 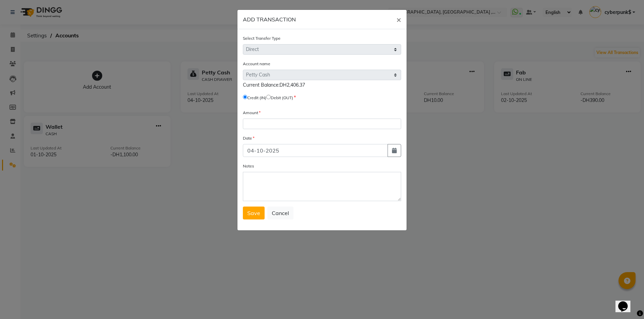 What do you see at coordinates (399, 19) in the screenshot?
I see `button: Close` at bounding box center [399, 19].